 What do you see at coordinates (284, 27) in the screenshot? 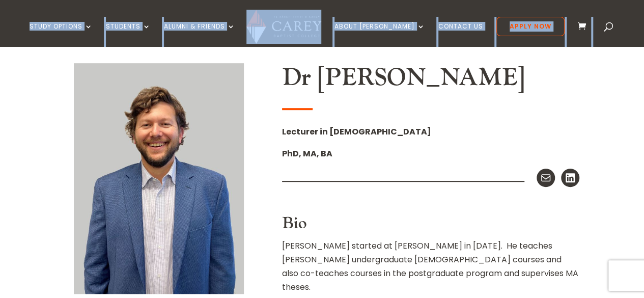
I see `img: Carey Baptist College` at bounding box center [284, 27].